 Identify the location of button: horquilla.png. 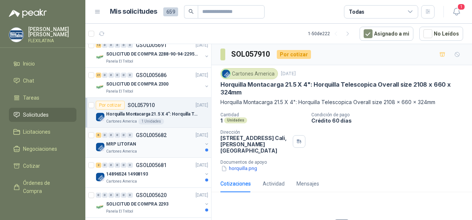
(239, 169).